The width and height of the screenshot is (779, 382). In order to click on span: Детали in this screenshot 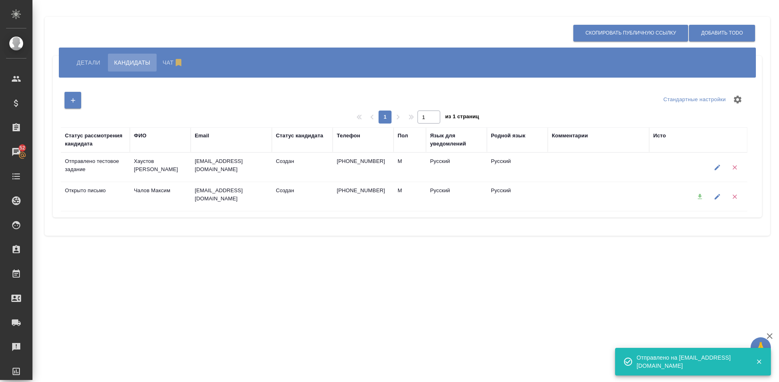, I will do `click(89, 63)`.